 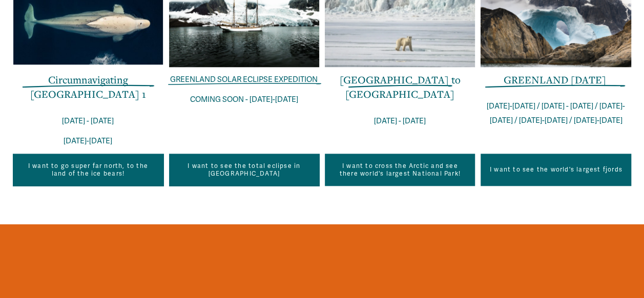 I want to click on a: I want to cross the Arctic and see there world's largest National Park!, so click(x=400, y=170).